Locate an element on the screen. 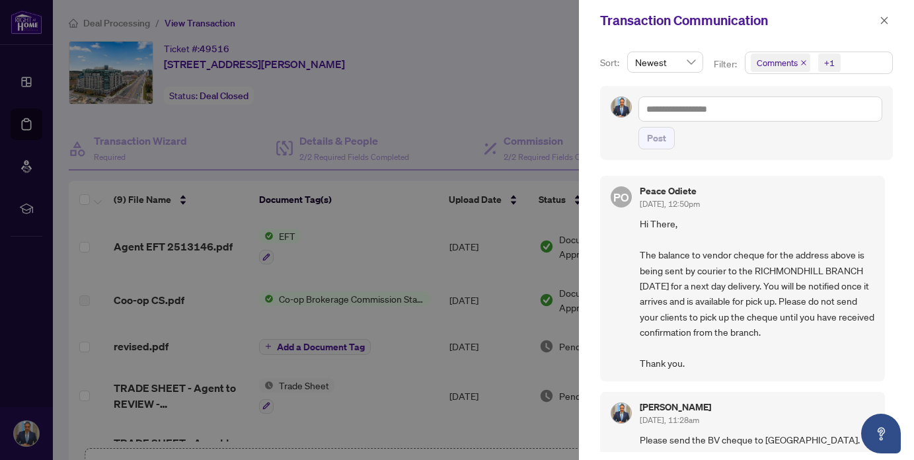 This screenshot has height=460, width=914. div: Transaction Communication is located at coordinates (737, 20).